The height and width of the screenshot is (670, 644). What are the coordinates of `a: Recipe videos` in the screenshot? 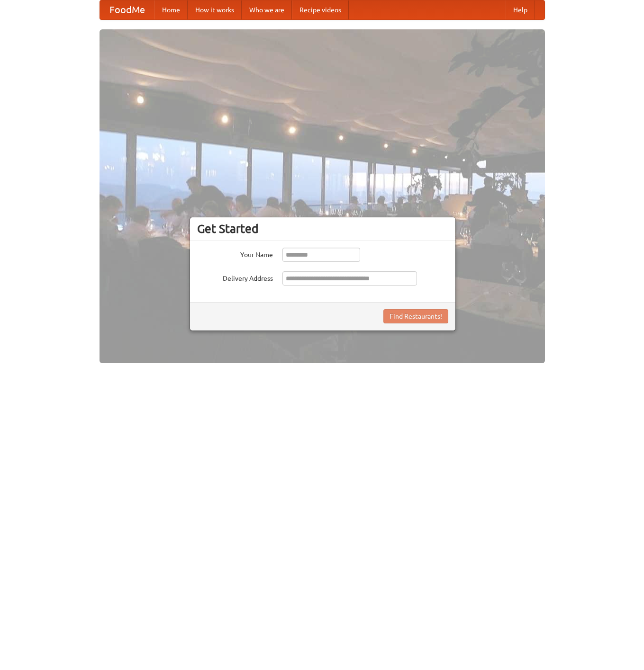 It's located at (321, 10).